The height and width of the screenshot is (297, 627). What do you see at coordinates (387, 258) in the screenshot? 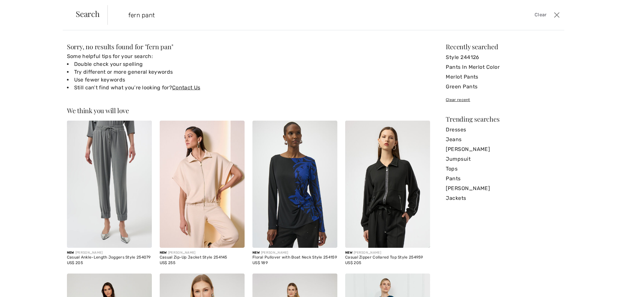
I see `div: Casual Zipper Collared Top Style 254959` at bounding box center [387, 258].